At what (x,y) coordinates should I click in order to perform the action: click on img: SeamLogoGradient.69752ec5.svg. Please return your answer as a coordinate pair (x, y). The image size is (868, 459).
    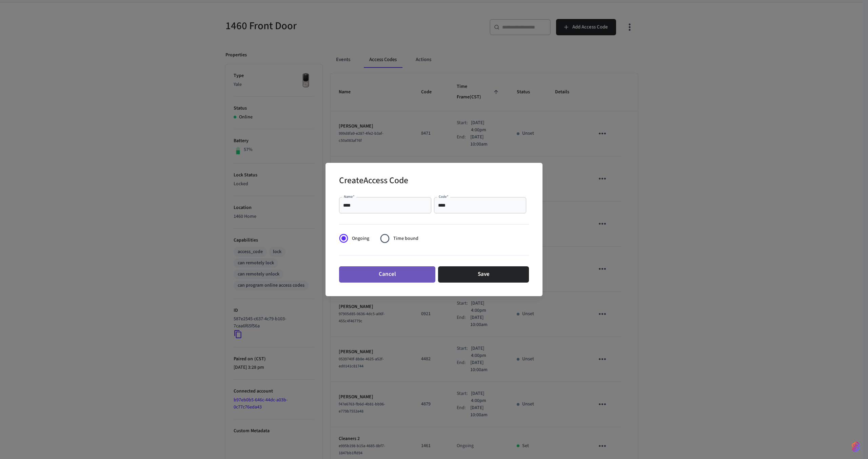
    Looking at the image, I should click on (856, 447).